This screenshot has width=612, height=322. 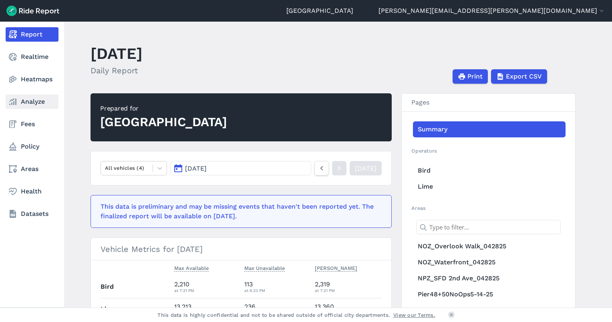 I want to click on a: Health, so click(x=32, y=191).